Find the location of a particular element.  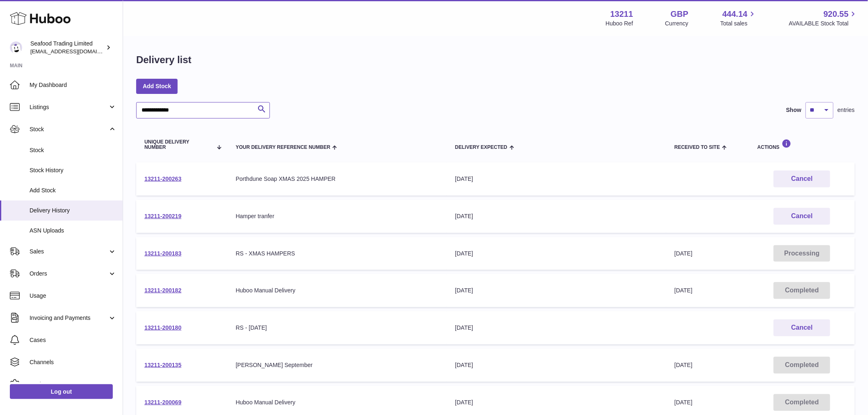

a: 13211-200135 is located at coordinates (163, 366).